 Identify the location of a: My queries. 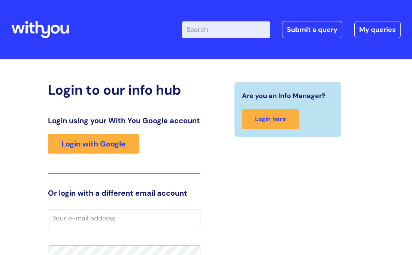
(378, 30).